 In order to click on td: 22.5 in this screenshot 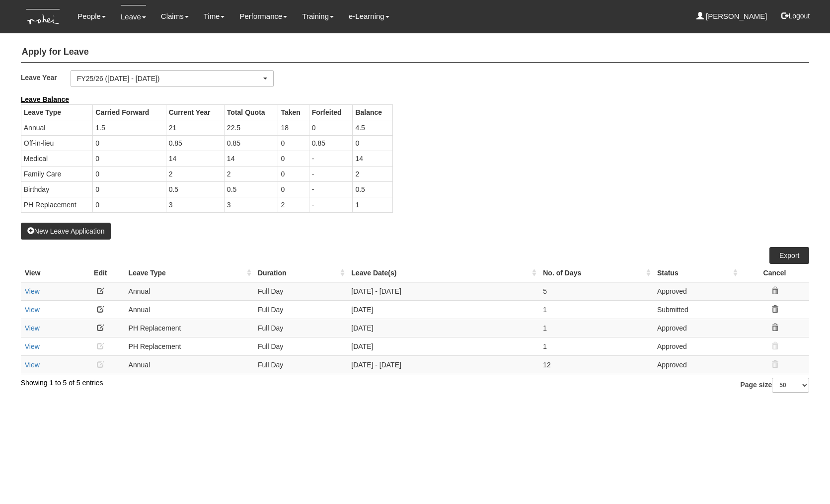, I will do `click(251, 127)`.